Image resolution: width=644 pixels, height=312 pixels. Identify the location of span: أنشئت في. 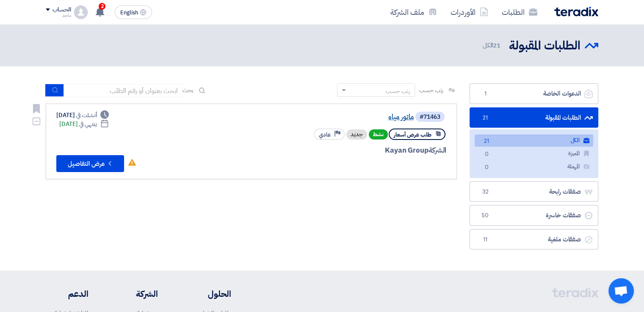
(86, 115).